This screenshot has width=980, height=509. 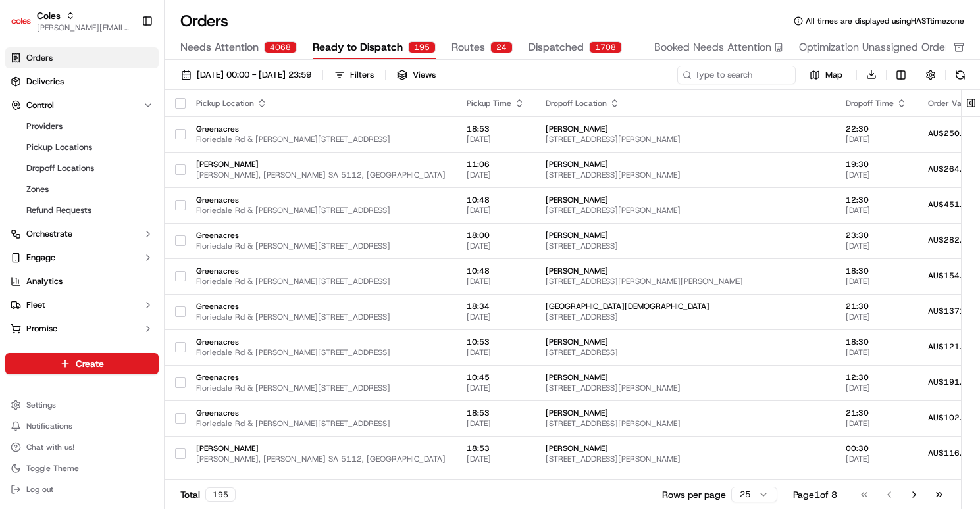 I want to click on a: Orders, so click(x=82, y=58).